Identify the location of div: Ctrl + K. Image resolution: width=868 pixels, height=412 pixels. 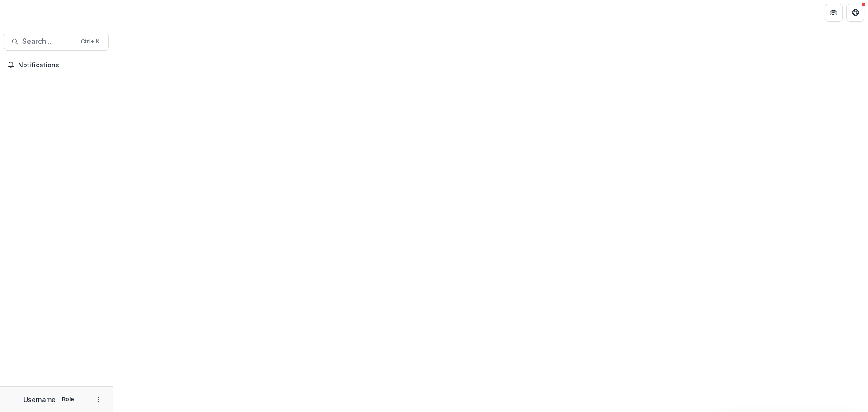
(90, 41).